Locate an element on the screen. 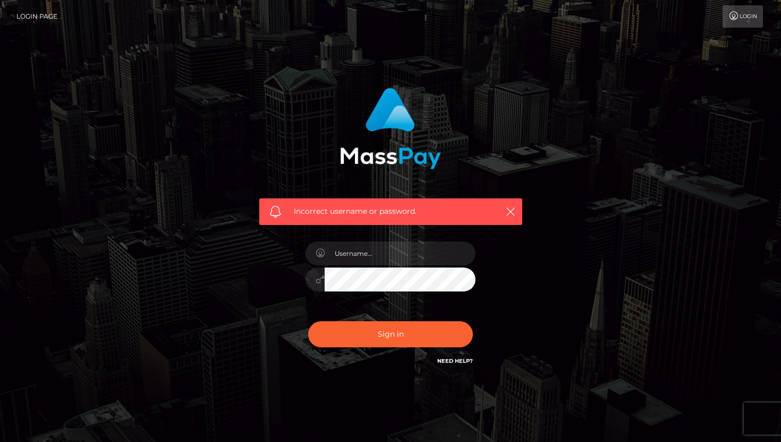 This screenshot has height=442, width=781. a: Need Help? is located at coordinates (455, 360).